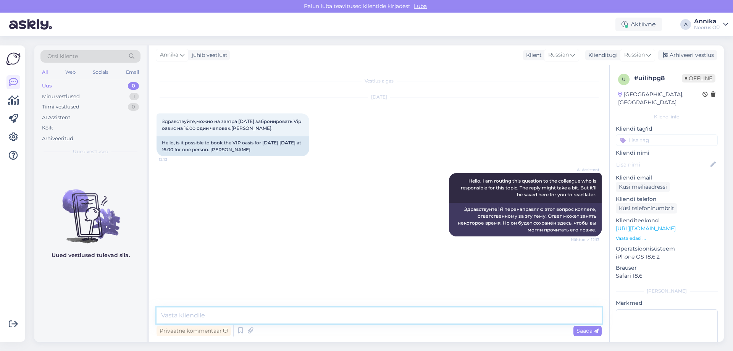 The width and height of the screenshot is (733, 351). What do you see at coordinates (667, 268) in the screenshot?
I see `p: Brauser` at bounding box center [667, 268].